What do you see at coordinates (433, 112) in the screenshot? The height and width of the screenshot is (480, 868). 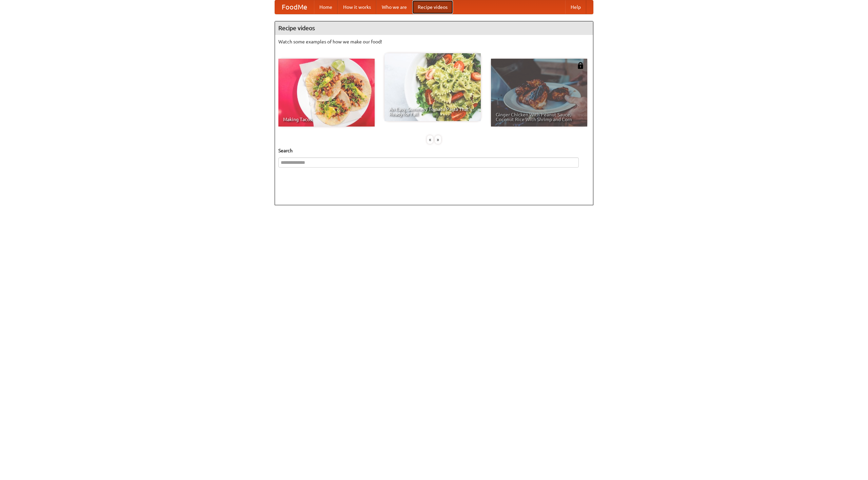 I see `span: An Easy, Summery Tomato Pasta That's Ready for Fall` at bounding box center [433, 112].